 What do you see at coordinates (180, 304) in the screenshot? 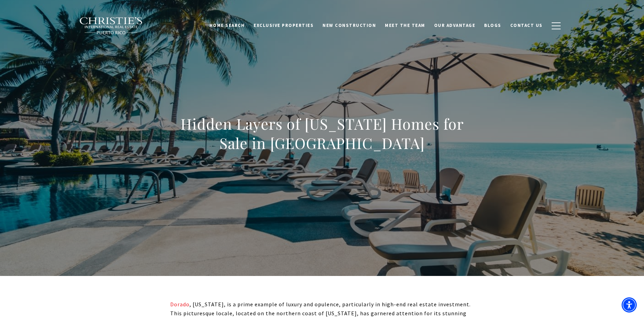
I see `a: Dorado` at bounding box center [180, 304].